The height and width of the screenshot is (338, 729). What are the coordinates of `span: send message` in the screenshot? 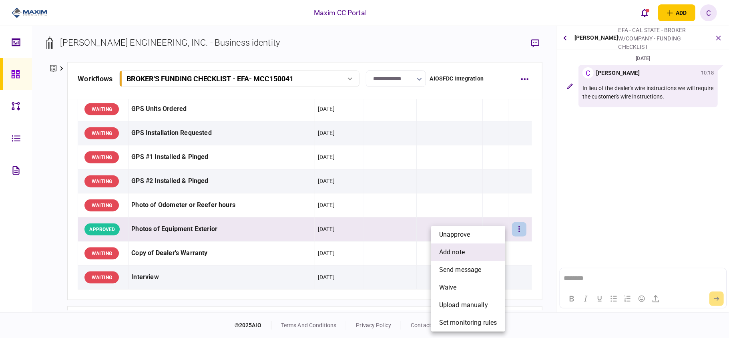 It's located at (461, 270).